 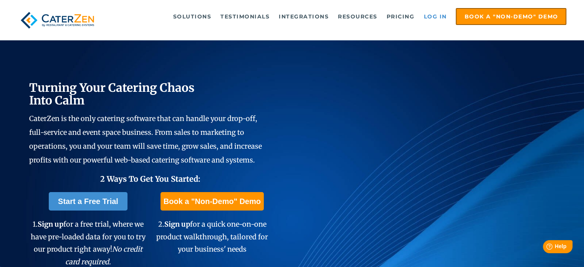 What do you see at coordinates (192, 17) in the screenshot?
I see `a: Solutions` at bounding box center [192, 17].